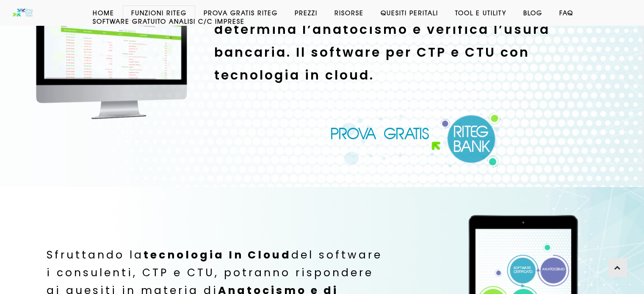  Describe the element at coordinates (217, 255) in the screenshot. I see `strong: tecnologia In Cloud` at that location.